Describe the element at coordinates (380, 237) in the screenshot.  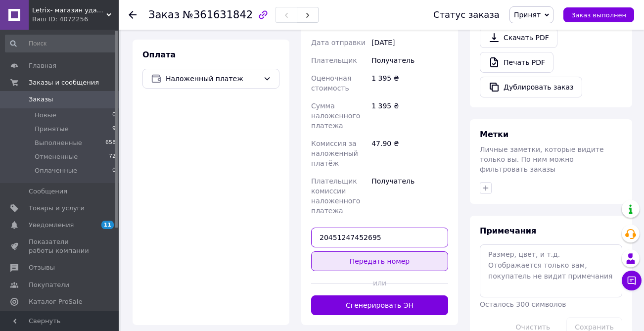
I see `input: Номер экспресс-накладной` at that location.